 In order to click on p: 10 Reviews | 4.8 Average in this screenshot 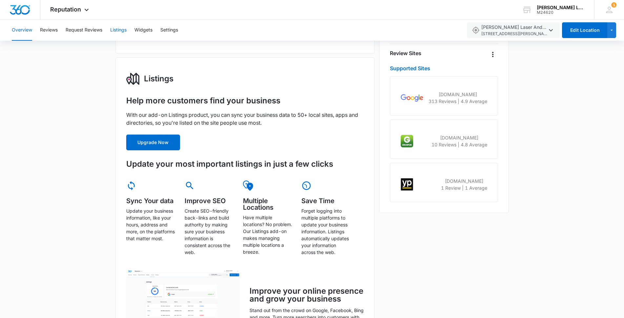, I will do `click(459, 144)`.